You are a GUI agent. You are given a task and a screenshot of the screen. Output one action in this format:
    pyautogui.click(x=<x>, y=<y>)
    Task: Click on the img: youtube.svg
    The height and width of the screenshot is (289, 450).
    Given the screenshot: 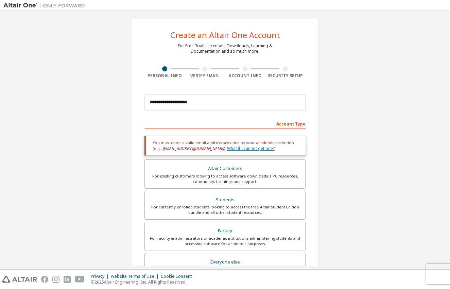 What is the action you would take?
    pyautogui.click(x=79, y=279)
    